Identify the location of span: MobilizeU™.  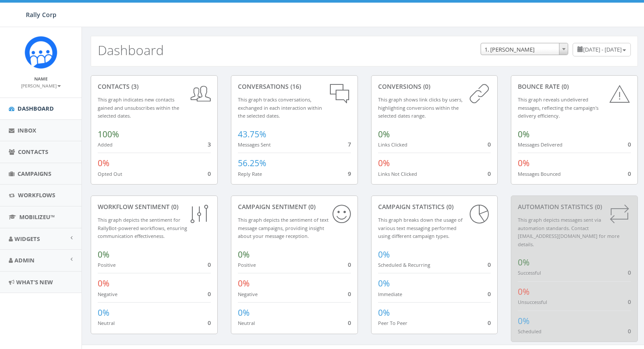
(37, 217).